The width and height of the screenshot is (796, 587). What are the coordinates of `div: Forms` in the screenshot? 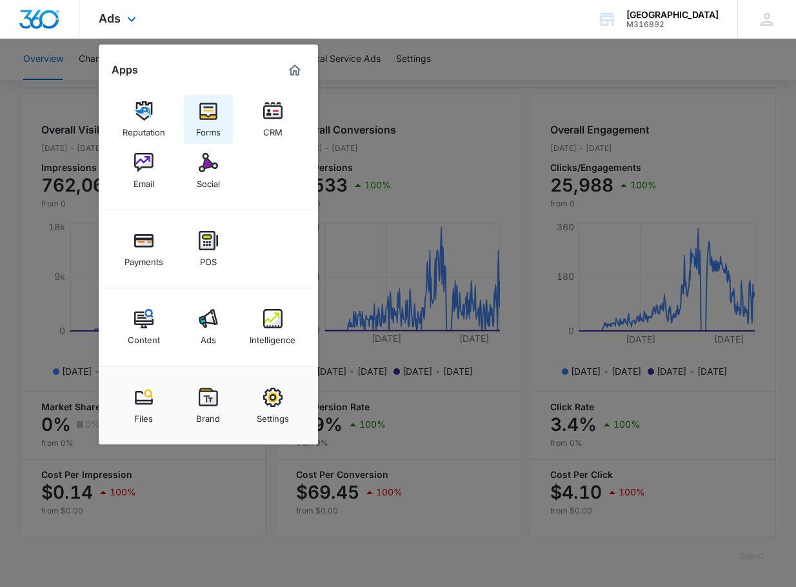 It's located at (208, 129).